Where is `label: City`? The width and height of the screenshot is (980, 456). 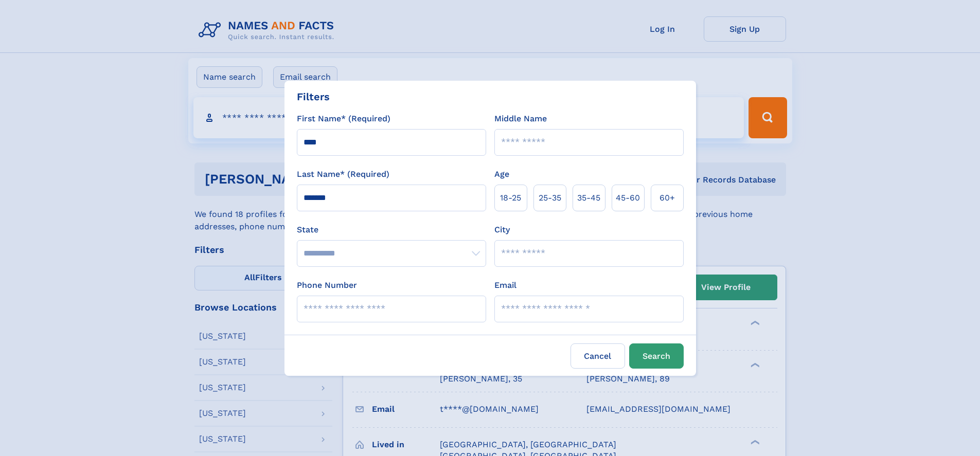
label: City is located at coordinates (502, 230).